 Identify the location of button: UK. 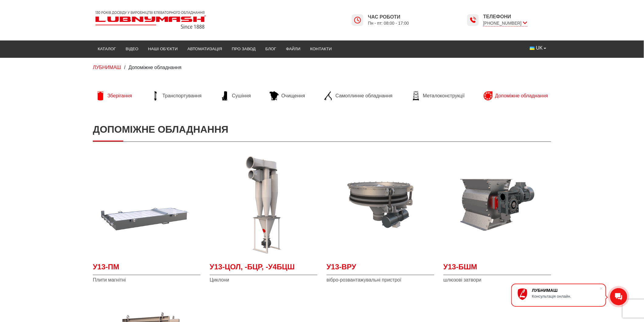
(538, 48).